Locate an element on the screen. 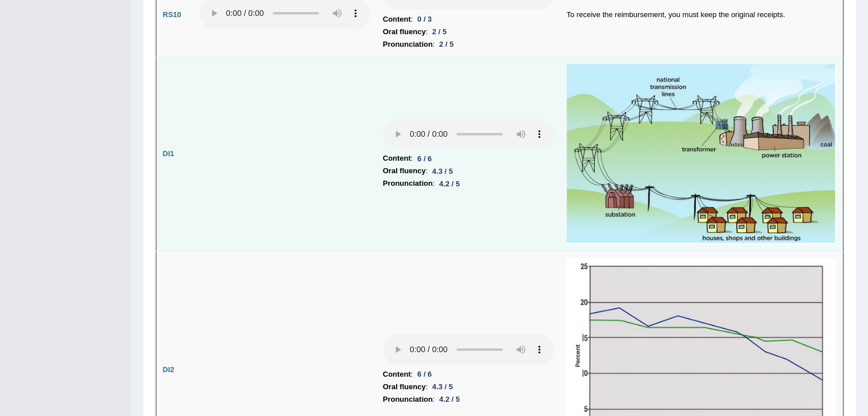  b: DI2 is located at coordinates (168, 370).